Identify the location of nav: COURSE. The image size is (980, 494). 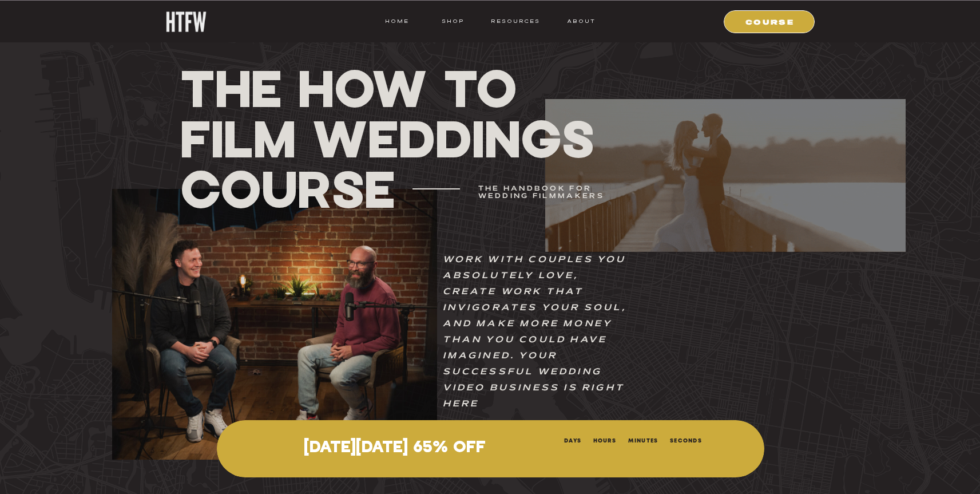
(770, 21).